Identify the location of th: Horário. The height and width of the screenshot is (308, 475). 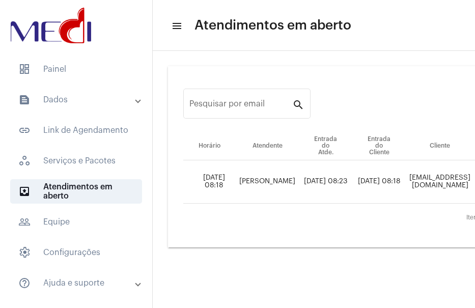
(209, 146).